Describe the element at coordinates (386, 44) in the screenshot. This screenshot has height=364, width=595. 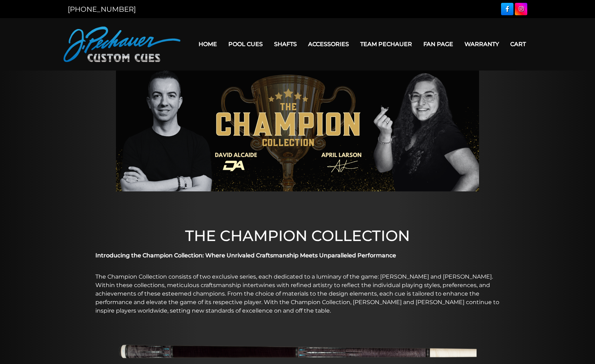
I see `a: Team Pechauer` at that location.